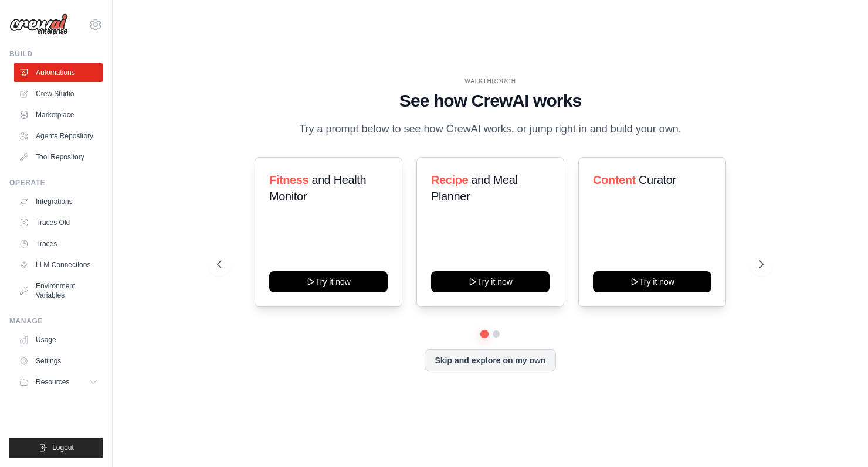  What do you see at coordinates (490, 361) in the screenshot?
I see `button: Skip and explore on my own` at bounding box center [490, 361].